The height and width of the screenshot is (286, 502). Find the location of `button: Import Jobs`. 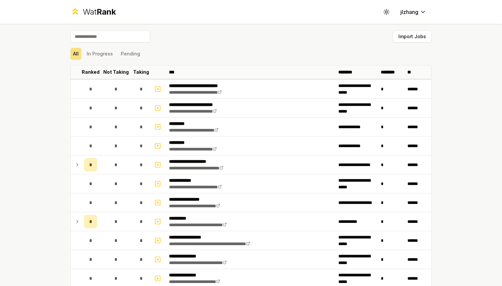

button: Import Jobs is located at coordinates (412, 37).